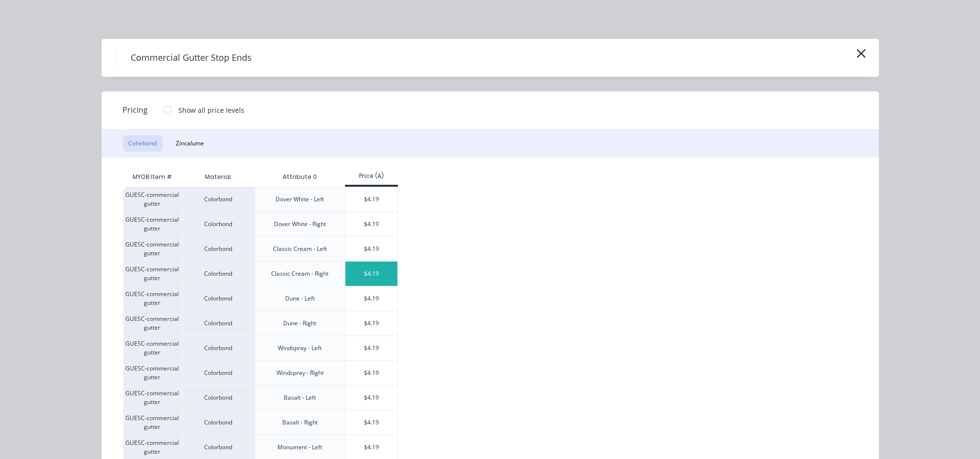  Describe the element at coordinates (300, 447) in the screenshot. I see `div: Monument - Left` at that location.